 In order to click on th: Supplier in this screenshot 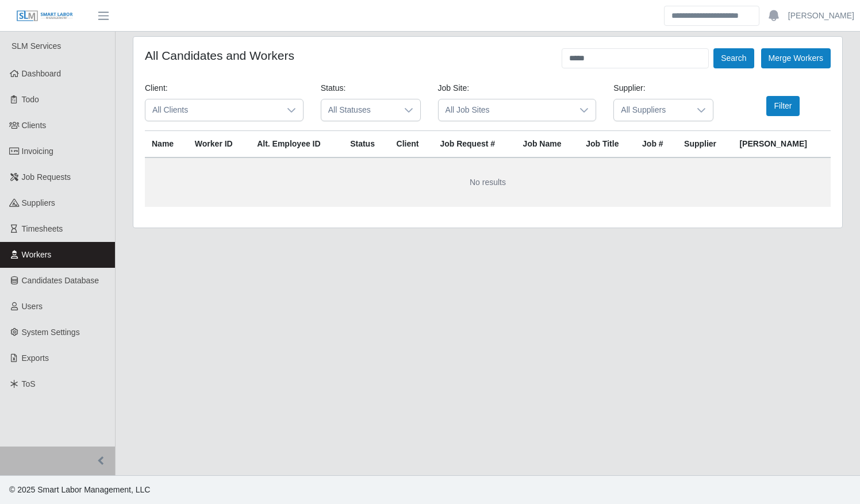, I will do `click(705, 144)`.